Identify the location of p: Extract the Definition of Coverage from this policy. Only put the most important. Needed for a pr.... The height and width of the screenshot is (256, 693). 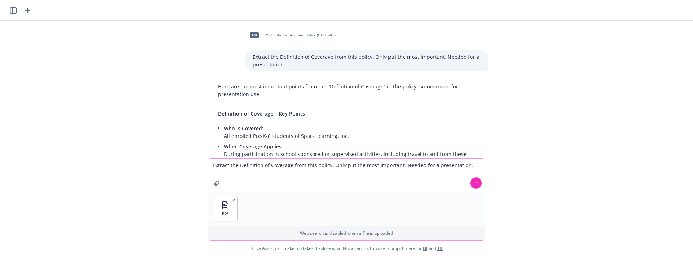
(367, 61).